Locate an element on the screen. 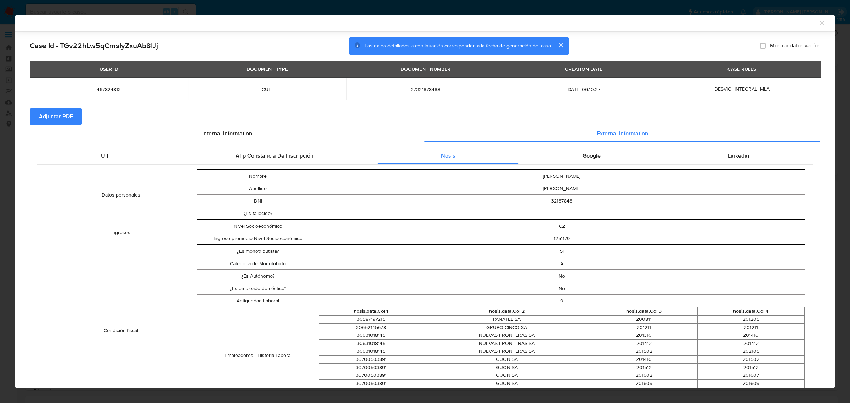 The width and height of the screenshot is (850, 403). span: Los datos detallados a continuación corresponden a la fecha de generación del caso. is located at coordinates (458, 46).